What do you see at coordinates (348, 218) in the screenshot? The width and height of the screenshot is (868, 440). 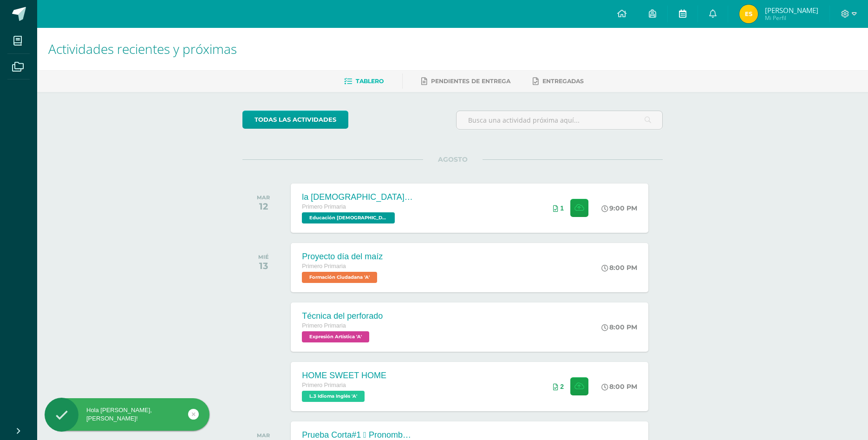 I see `span: Educación Cristiana 'A'` at bounding box center [348, 218].